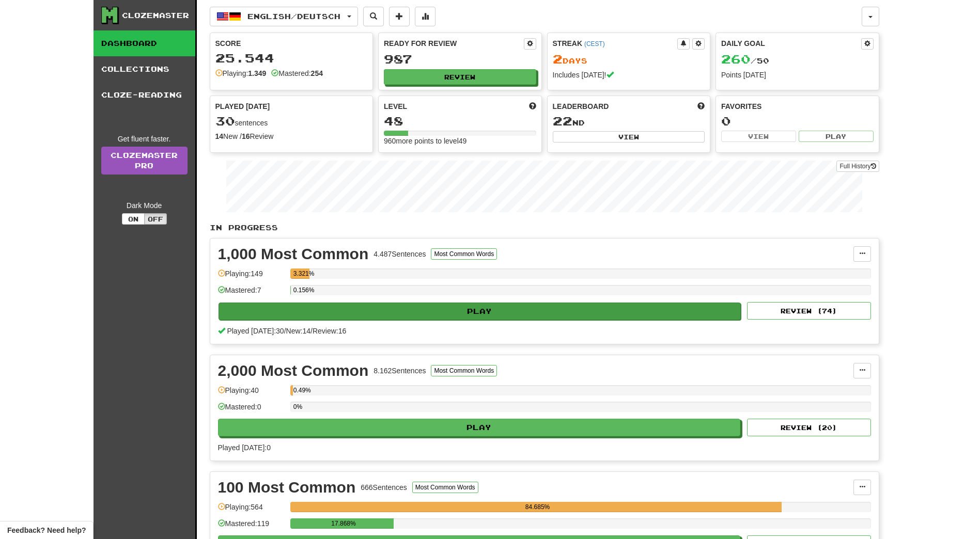 This screenshot has width=980, height=539. Describe the element at coordinates (156, 219) in the screenshot. I see `button: Off` at that location.